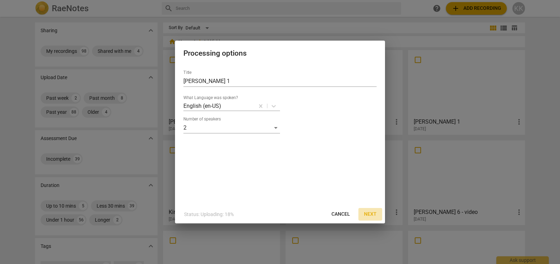 The height and width of the screenshot is (264, 560). Describe the element at coordinates (370, 214) in the screenshot. I see `span: Next` at that location.